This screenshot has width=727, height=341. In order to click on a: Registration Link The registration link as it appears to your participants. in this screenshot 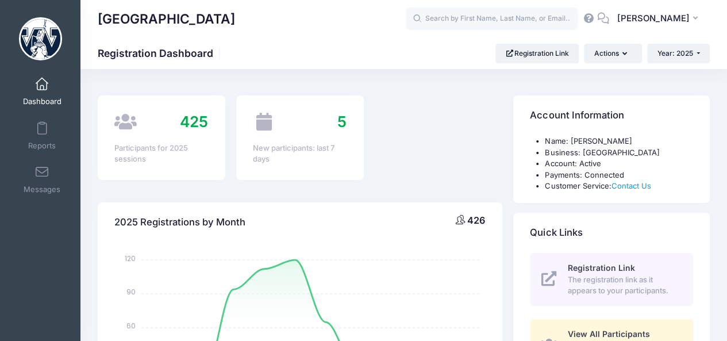, I will do `click(611, 279)`.